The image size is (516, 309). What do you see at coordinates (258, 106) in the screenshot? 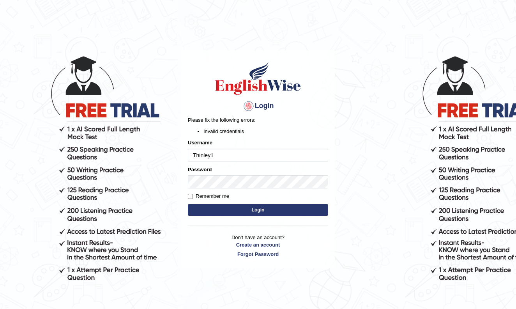
I see `h4: Login` at bounding box center [258, 106].